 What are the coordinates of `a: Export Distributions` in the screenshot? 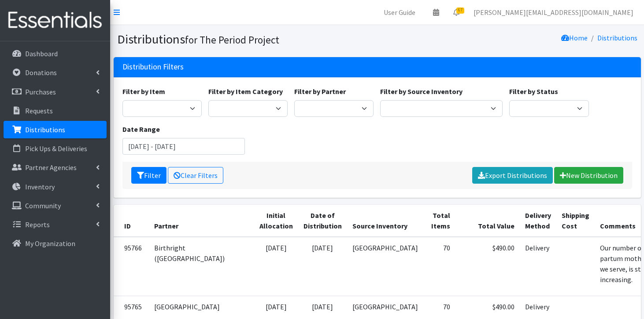 It's located at (512, 175).